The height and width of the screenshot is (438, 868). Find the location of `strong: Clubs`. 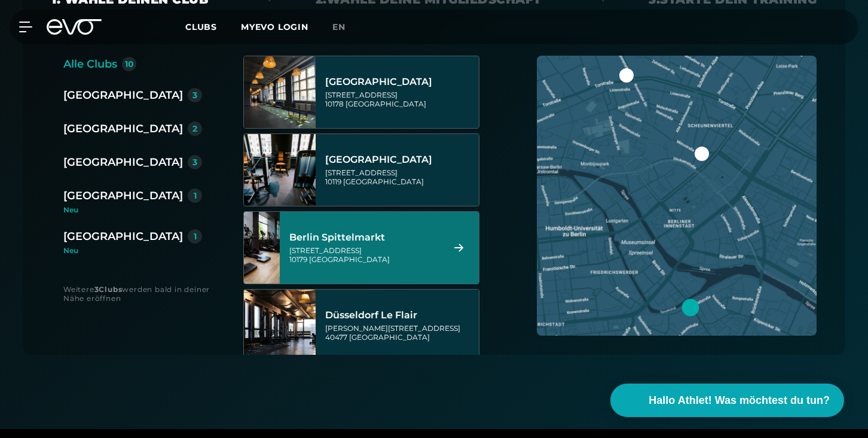

strong: Clubs is located at coordinates (110, 289).